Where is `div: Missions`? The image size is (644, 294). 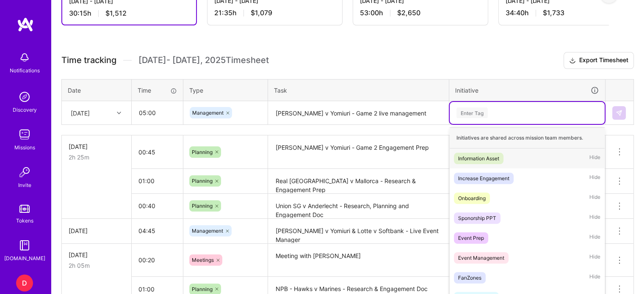 div: Missions is located at coordinates (24, 147).